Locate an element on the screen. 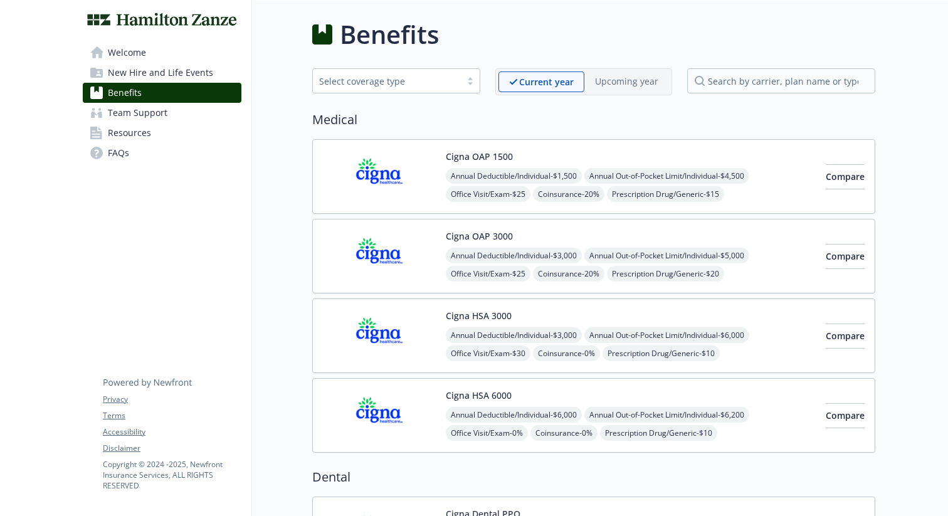  span: Office Visit/Exam - 0% is located at coordinates (486, 432).